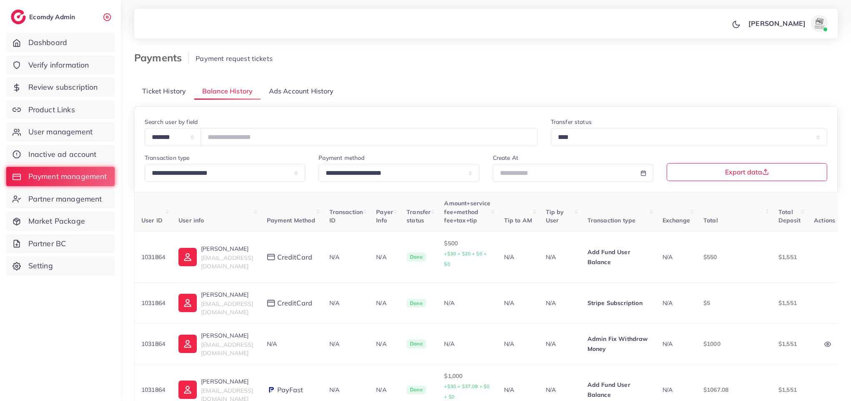 The image size is (851, 401). I want to click on p: $500, so click(467, 253).